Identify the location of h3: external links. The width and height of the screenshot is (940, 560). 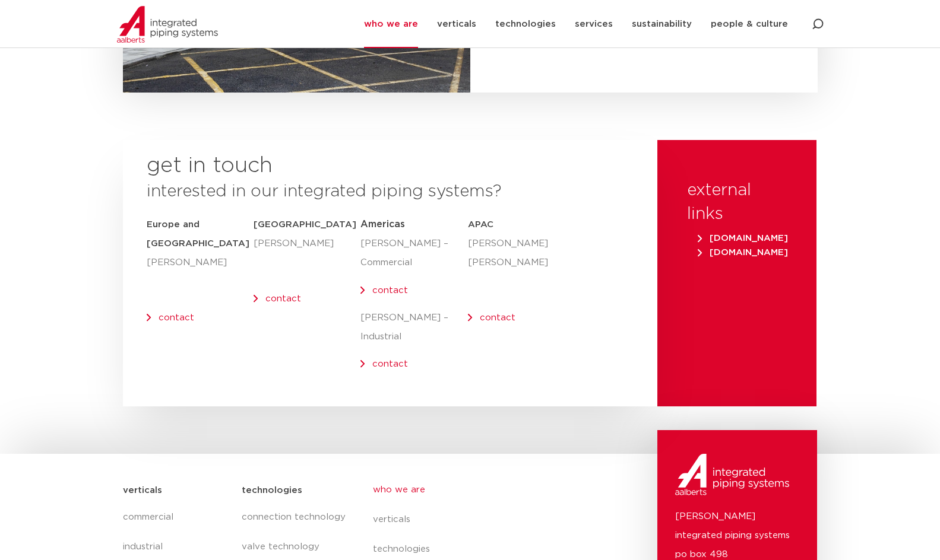
(737, 202).